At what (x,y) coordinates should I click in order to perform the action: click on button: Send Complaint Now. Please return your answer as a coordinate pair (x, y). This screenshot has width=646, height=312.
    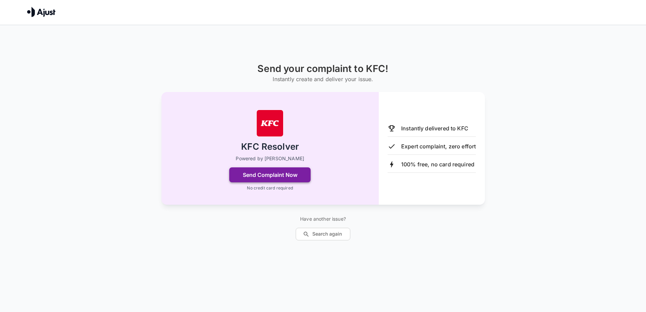
    Looking at the image, I should click on (270, 175).